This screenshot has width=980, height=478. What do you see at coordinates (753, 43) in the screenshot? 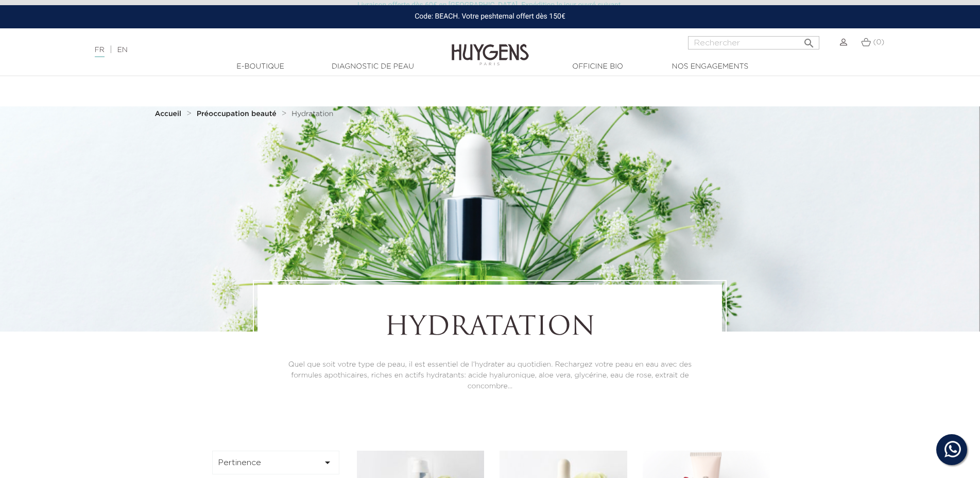
I see `input: Rechercher` at bounding box center [753, 43].